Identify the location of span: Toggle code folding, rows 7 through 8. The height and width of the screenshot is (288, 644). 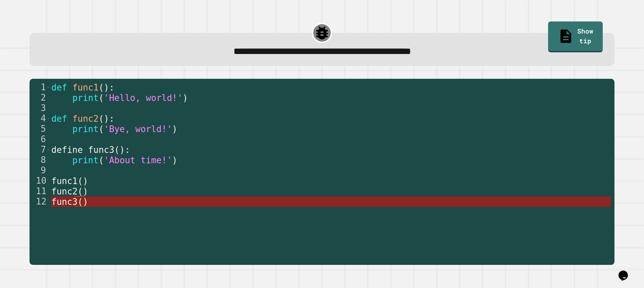
(48, 150).